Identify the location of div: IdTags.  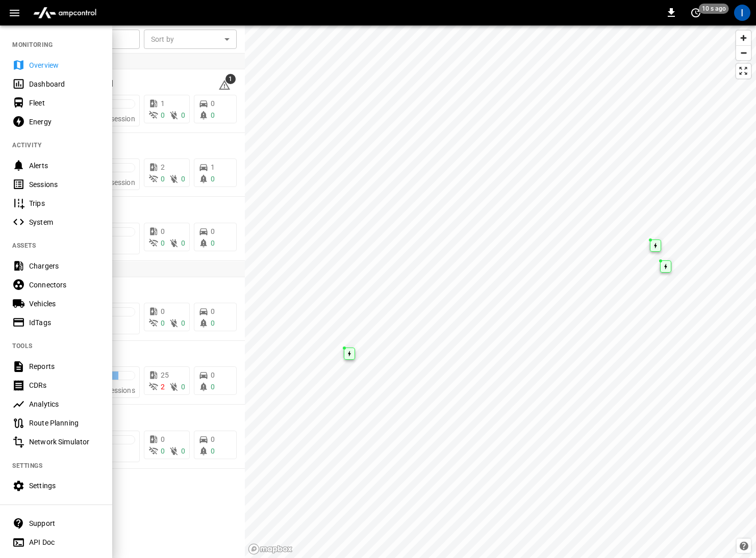
(64, 323).